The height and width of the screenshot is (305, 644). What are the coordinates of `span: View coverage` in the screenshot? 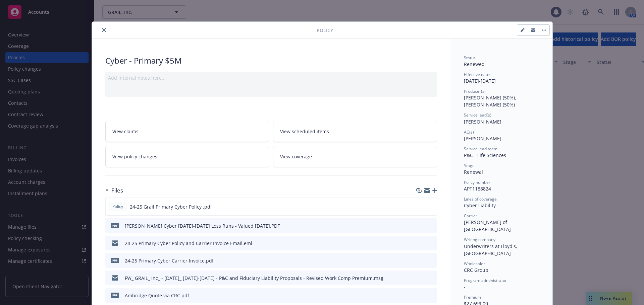 It's located at (296, 156).